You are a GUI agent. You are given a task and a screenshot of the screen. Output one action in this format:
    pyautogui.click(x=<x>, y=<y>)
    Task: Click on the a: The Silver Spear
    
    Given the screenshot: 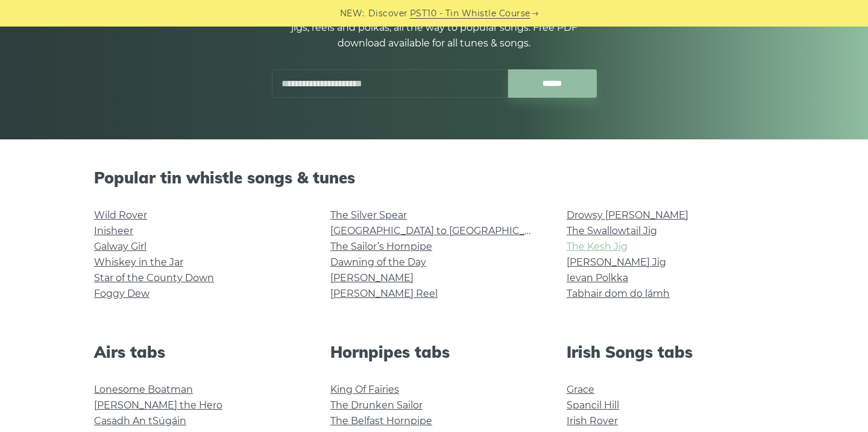 What is the action you would take?
    pyautogui.click(x=368, y=214)
    